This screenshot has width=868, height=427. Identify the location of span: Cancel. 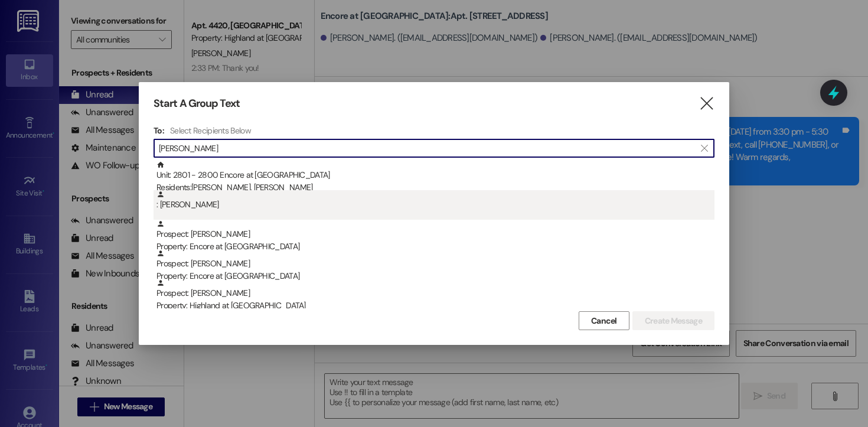
(604, 321).